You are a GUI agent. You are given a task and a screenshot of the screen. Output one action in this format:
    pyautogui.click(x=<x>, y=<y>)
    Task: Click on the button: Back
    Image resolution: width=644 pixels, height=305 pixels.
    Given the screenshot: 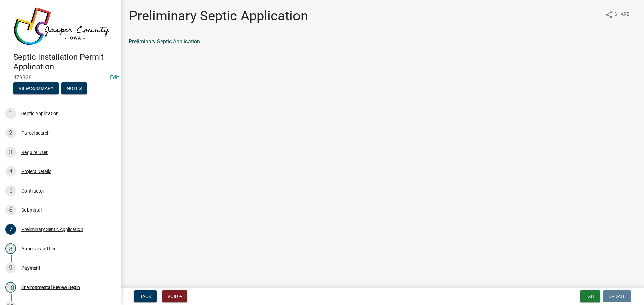 What is the action you would take?
    pyautogui.click(x=145, y=296)
    